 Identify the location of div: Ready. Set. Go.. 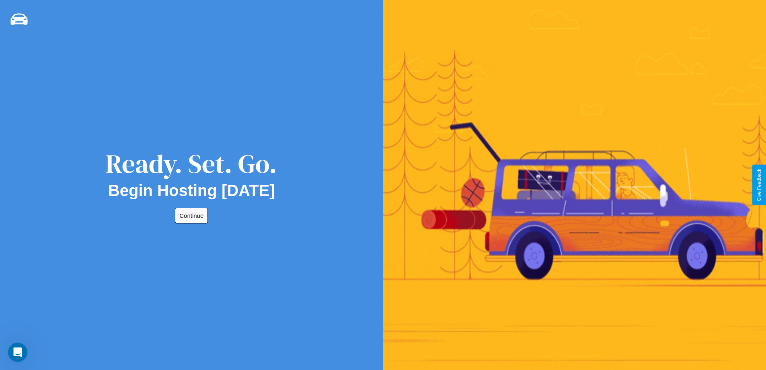
(192, 163).